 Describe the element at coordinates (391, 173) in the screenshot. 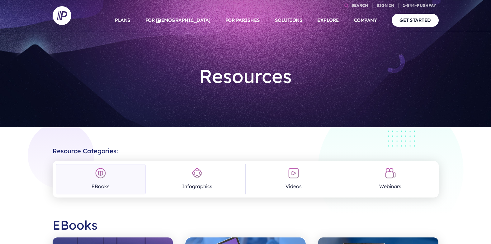

I see `img: Webinars Icon` at that location.